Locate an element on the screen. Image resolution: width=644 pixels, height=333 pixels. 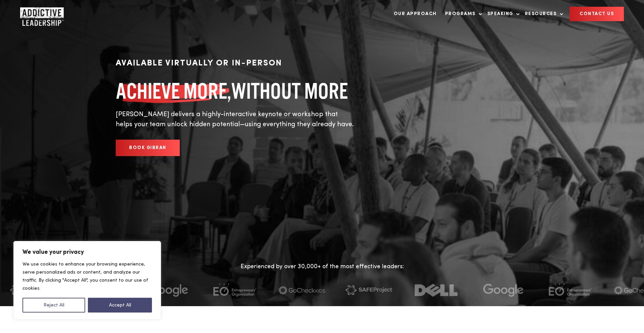
a: Speaking is located at coordinates (502, 14).